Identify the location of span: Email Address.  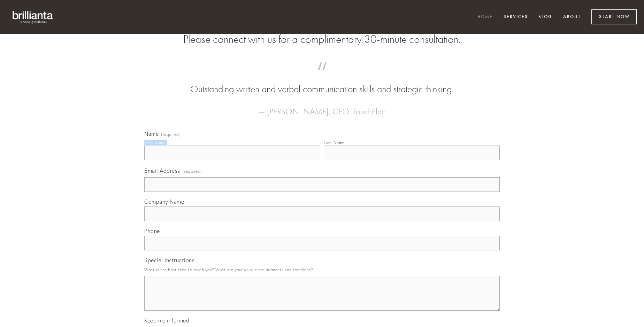
(162, 171).